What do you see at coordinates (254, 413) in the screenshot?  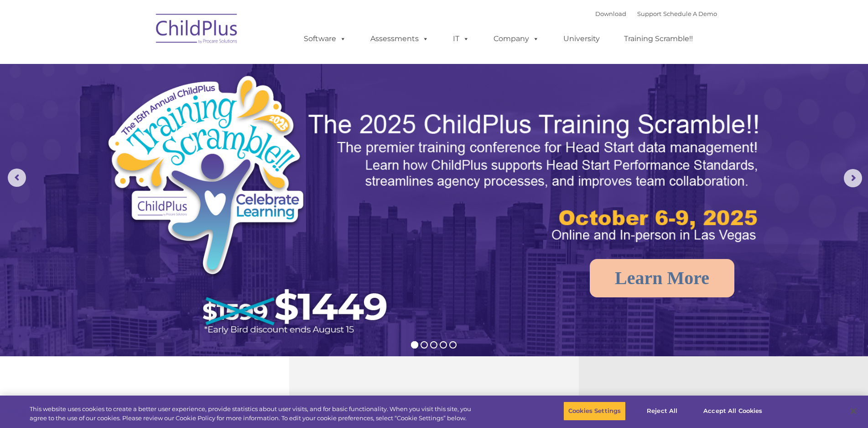 I see `div: This website uses cookies to create a better user experience, provide statistics about user visit...` at bounding box center [254, 413].